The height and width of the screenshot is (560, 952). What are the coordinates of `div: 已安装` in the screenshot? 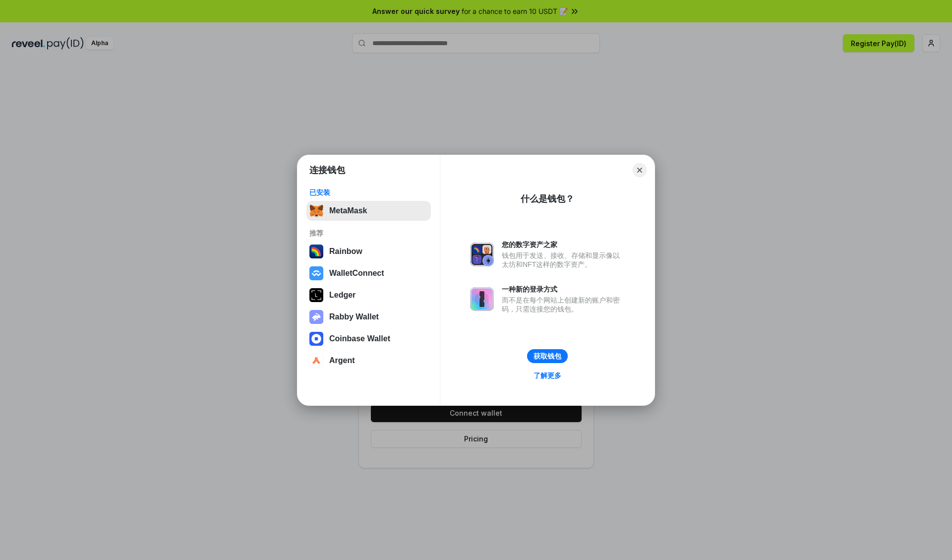 It's located at (369, 192).